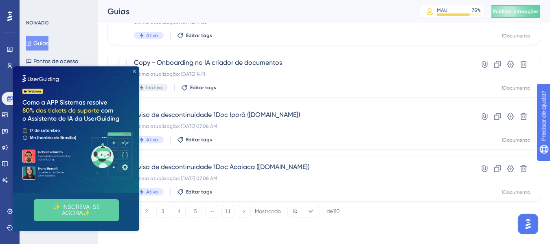  Describe the element at coordinates (121, 5) in the screenshot. I see `div: Fechar visualização` at that location.